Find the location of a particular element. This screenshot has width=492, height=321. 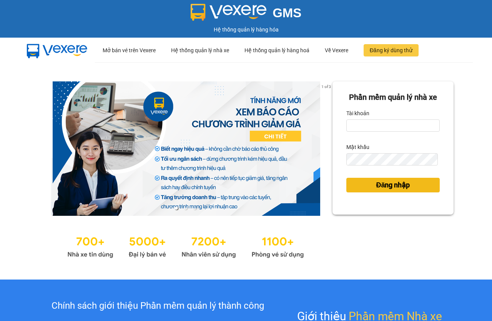

li: slide item 2 is located at coordinates (185, 208).